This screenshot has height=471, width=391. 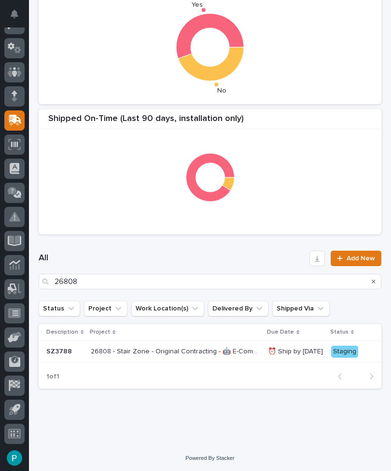 What do you see at coordinates (18, 17) in the screenshot?
I see `div: Notifications` at bounding box center [18, 17].